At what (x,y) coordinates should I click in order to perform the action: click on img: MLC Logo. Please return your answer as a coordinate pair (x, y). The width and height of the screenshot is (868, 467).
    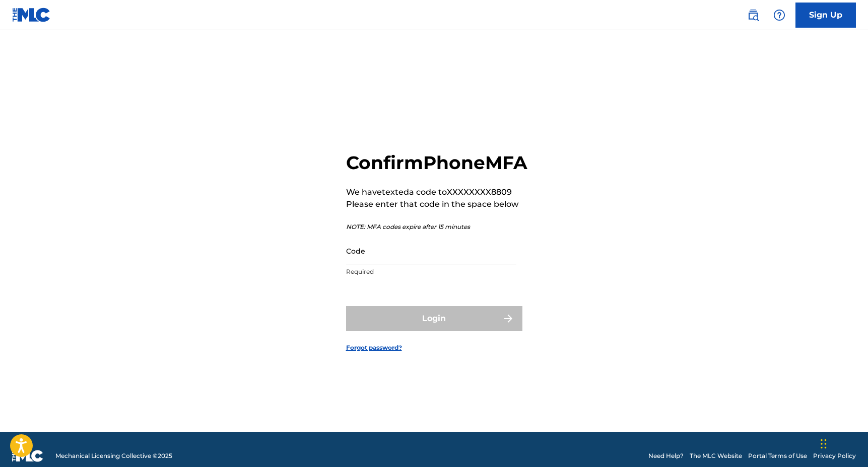
    Looking at the image, I should click on (31, 15).